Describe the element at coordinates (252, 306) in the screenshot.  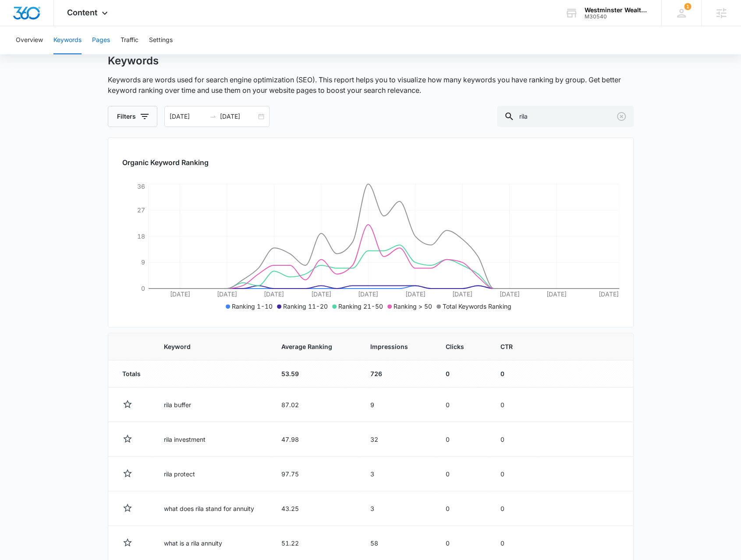
I see `span: Ranking 1-10` at that location.